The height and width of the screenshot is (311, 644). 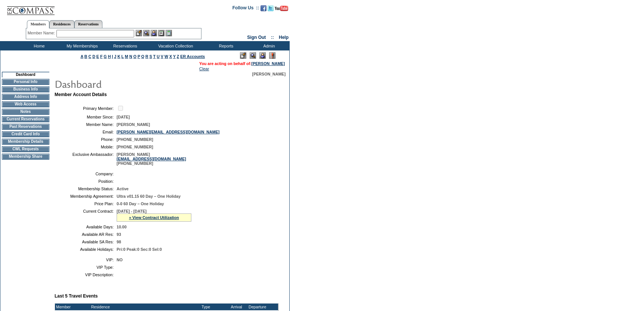 I want to click on a: Z, so click(x=178, y=56).